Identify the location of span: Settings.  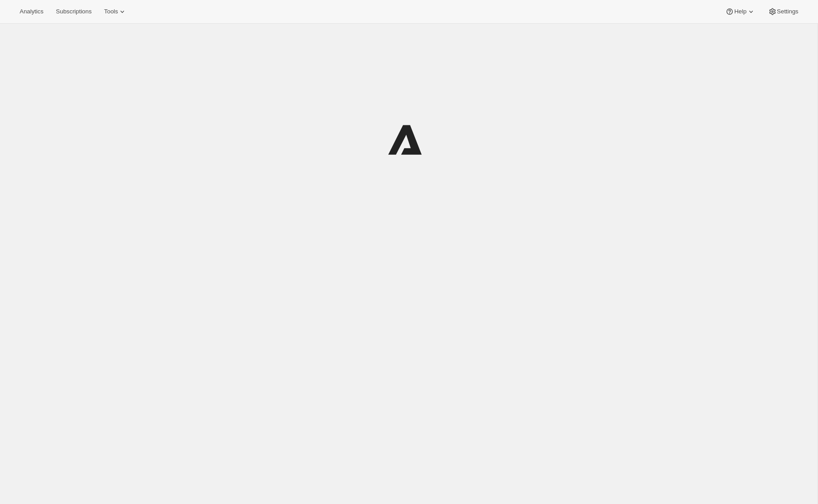
(788, 11).